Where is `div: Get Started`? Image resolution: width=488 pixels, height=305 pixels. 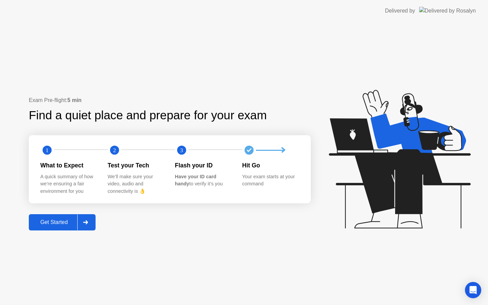
div: Get Started is located at coordinates (54, 222).